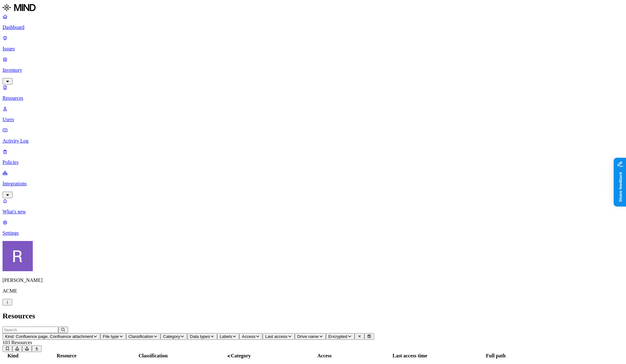 This screenshot has height=364, width=626. I want to click on p: What's new, so click(313, 212).